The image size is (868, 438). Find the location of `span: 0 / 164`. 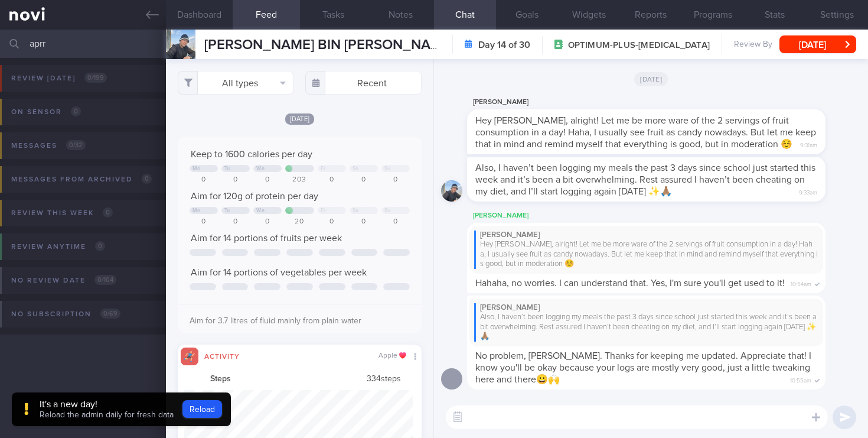

span: 0 / 164 is located at coordinates (105, 280).